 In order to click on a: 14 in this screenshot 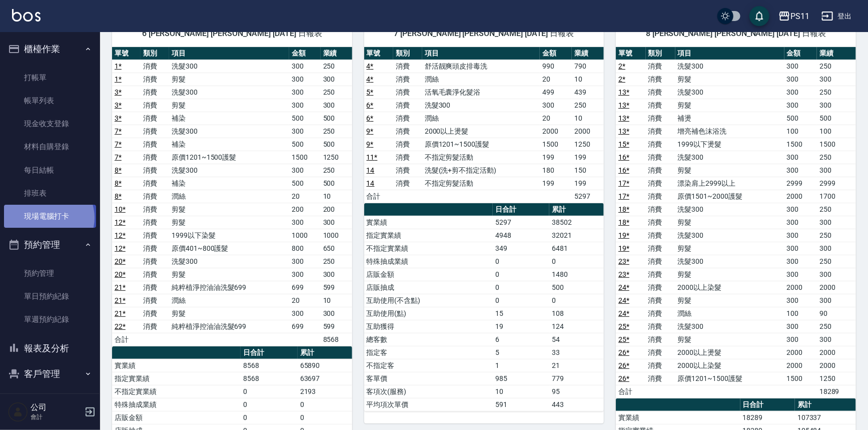, I will do `click(371, 170)`.